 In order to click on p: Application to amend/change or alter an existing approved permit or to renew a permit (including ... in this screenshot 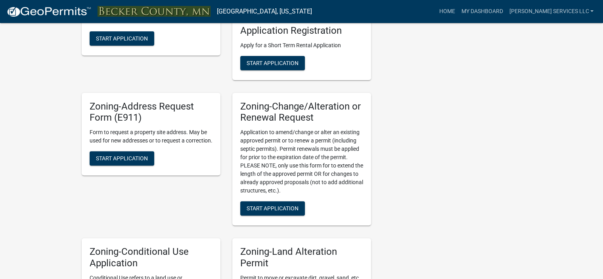, I will do `click(302, 161)`.